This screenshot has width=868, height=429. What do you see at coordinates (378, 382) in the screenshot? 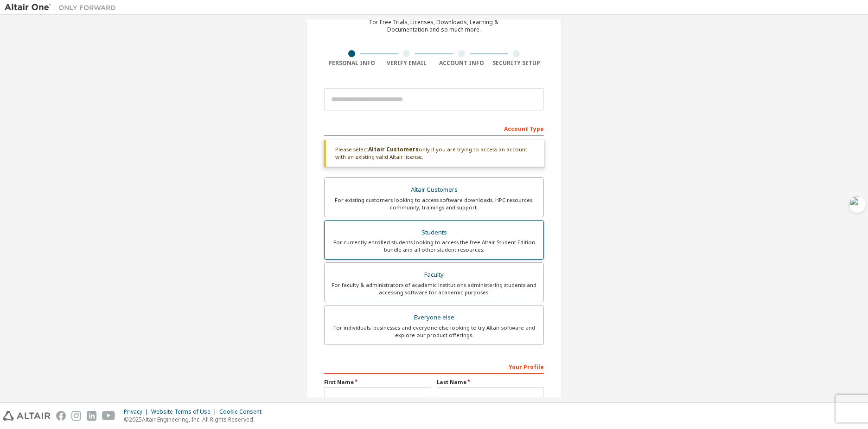
I see `label: First Name` at bounding box center [378, 382].